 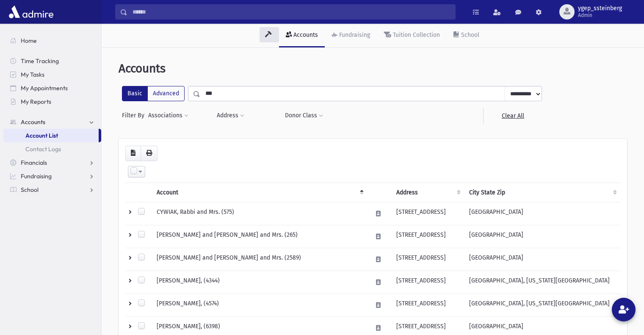 I want to click on input: Search, so click(x=291, y=12).